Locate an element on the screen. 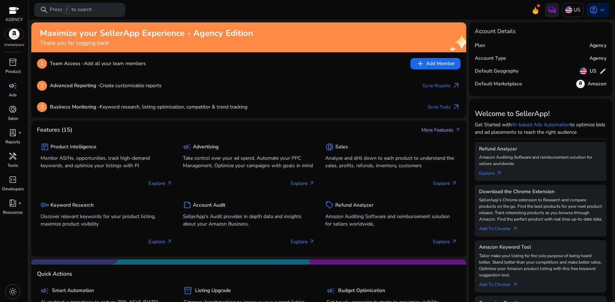 The width and height of the screenshot is (615, 302). b: Advanced Reporting - is located at coordinates (75, 85).